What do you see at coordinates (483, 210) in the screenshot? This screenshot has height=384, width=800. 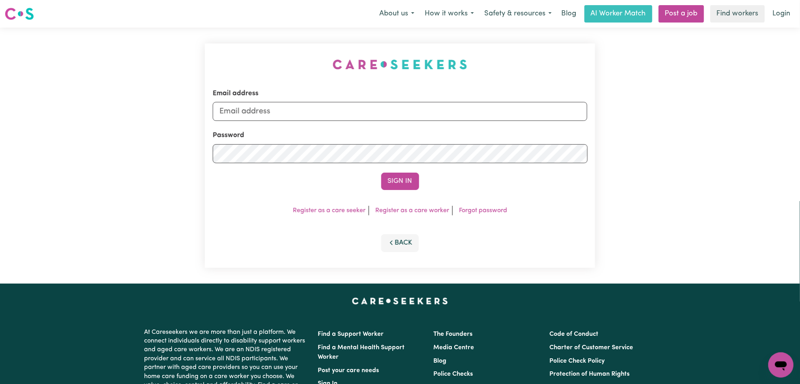 I see `a: Forgot password` at bounding box center [483, 210].